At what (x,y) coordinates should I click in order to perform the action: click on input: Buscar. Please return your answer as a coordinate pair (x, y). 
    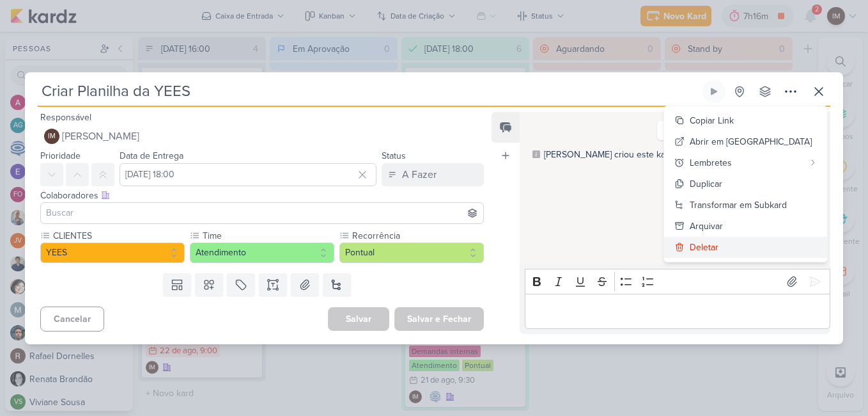
    Looking at the image, I should click on (262, 213).